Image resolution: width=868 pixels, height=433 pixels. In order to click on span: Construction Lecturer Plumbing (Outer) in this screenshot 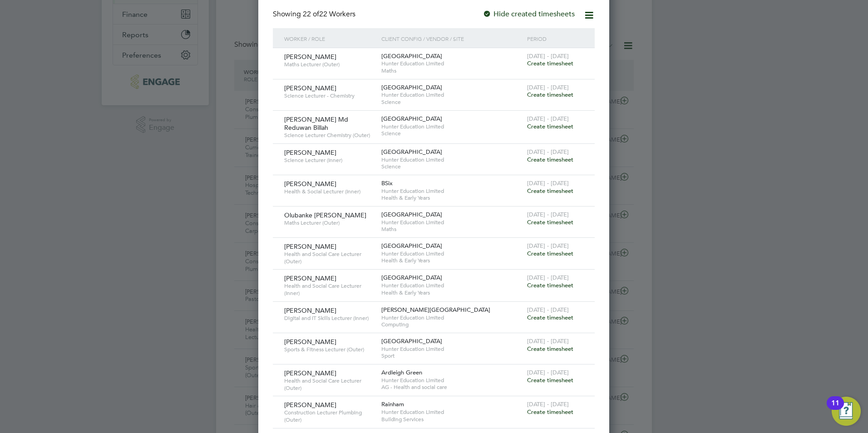, I will do `click(329, 416)`.